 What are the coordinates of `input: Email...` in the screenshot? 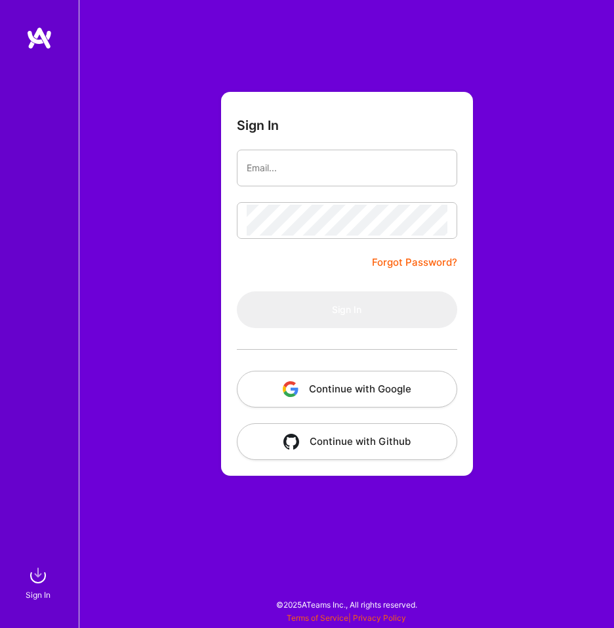 It's located at (347, 168).